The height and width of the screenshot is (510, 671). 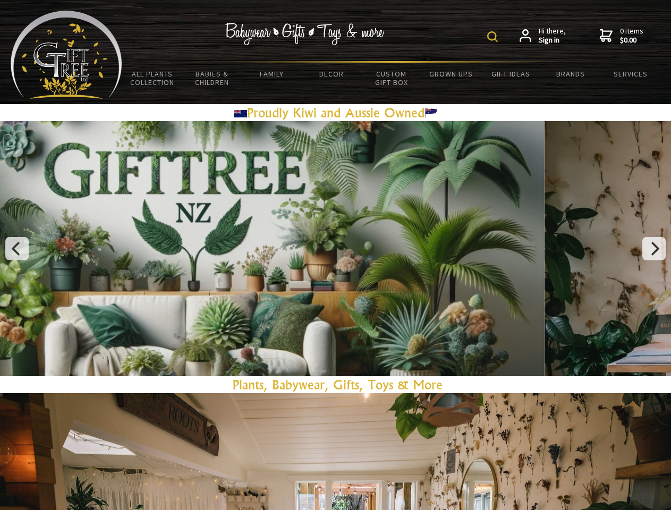 I want to click on a: Brands, so click(x=571, y=74).